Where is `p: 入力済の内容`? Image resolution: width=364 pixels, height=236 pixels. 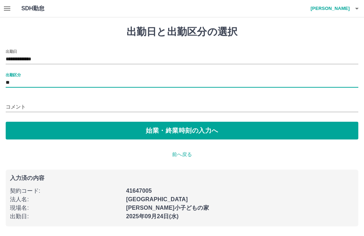 p: 入力済の内容 is located at coordinates (182, 178).